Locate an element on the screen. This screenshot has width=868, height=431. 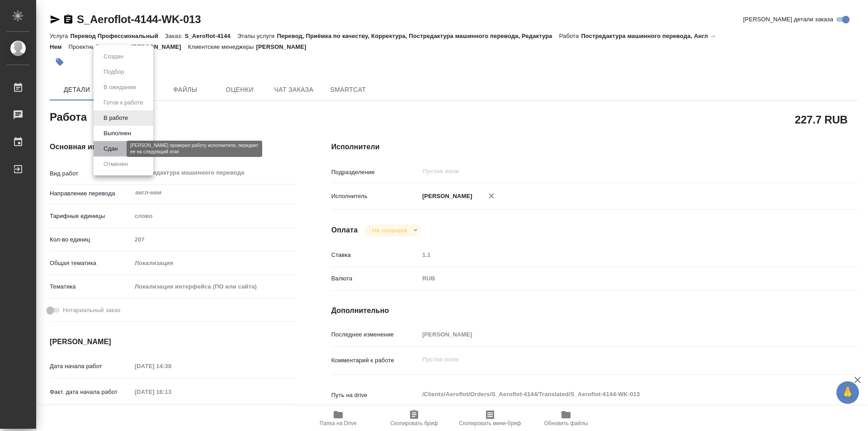
button: Создан is located at coordinates (114, 57).